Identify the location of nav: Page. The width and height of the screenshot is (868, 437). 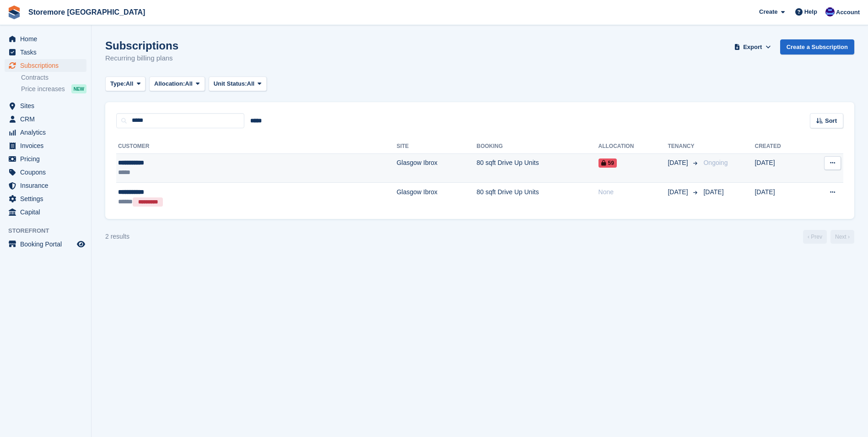
(829, 236).